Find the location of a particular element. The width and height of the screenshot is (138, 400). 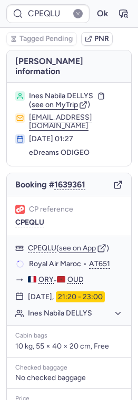

time: 21:20 - 23:00 is located at coordinates (80, 297).